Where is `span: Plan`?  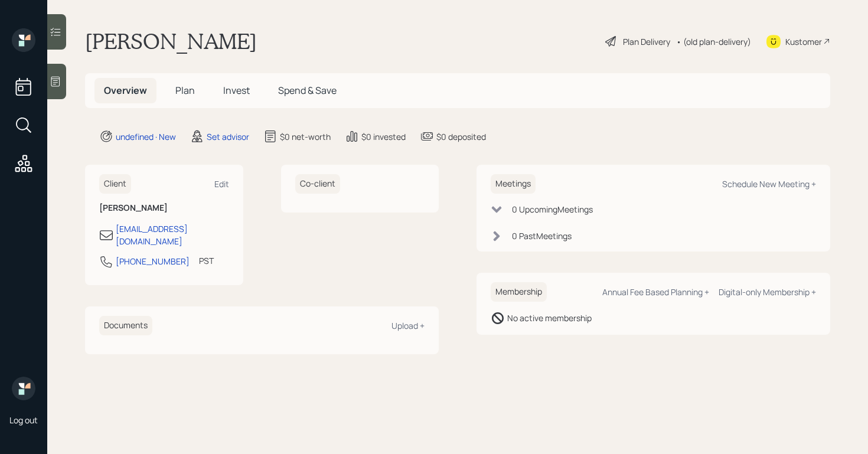
span: Plan is located at coordinates (185, 91).